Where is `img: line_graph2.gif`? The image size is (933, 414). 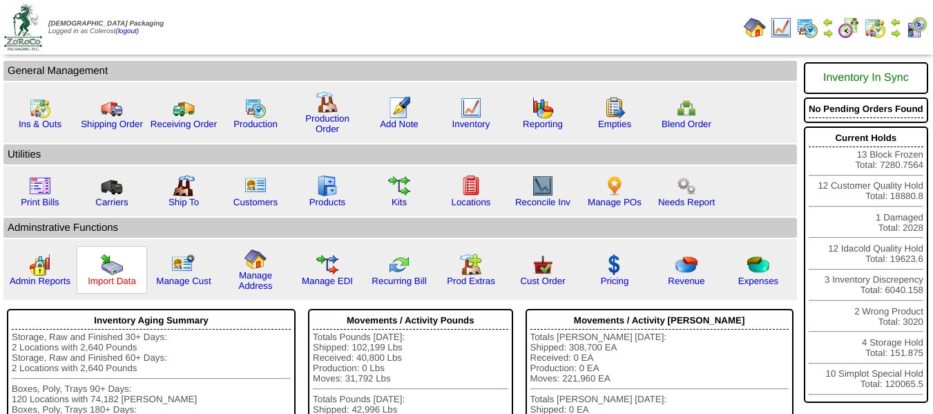 img: line_graph2.gif is located at coordinates (543, 186).